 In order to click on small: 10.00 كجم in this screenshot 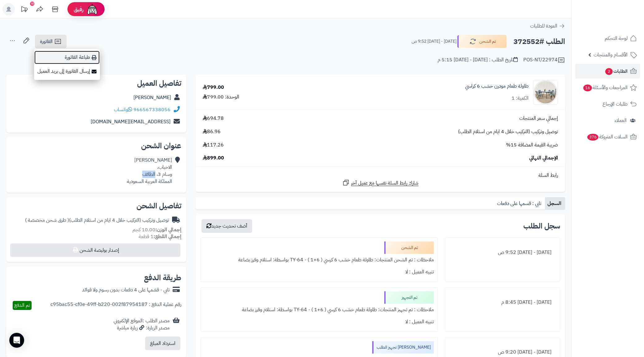, I will do `click(157, 229)`.